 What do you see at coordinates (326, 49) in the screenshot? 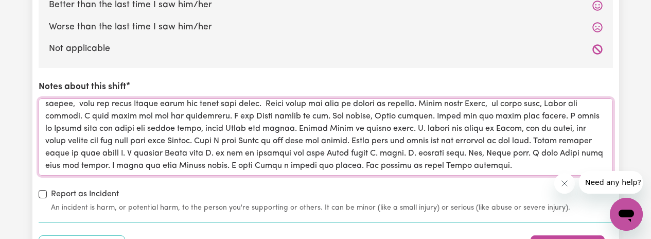
I see `label: Not applicable` at bounding box center [326, 49].